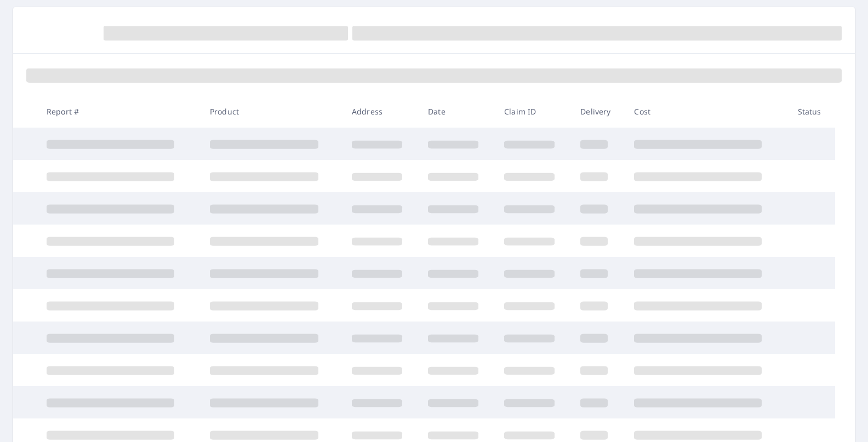 Image resolution: width=868 pixels, height=442 pixels. Describe the element at coordinates (533, 111) in the screenshot. I see `th: Claim ID` at that location.